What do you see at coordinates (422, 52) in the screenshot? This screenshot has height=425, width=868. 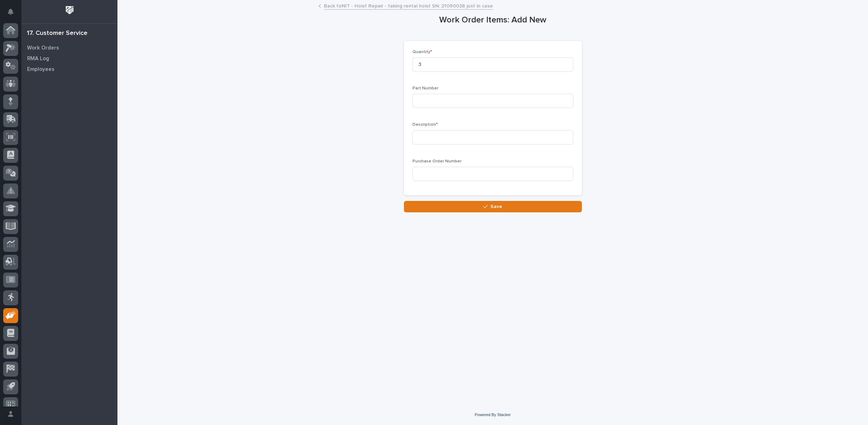 I see `span: Quantity` at bounding box center [422, 52].